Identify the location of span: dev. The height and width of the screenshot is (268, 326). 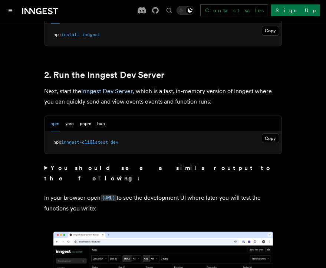
(115, 142).